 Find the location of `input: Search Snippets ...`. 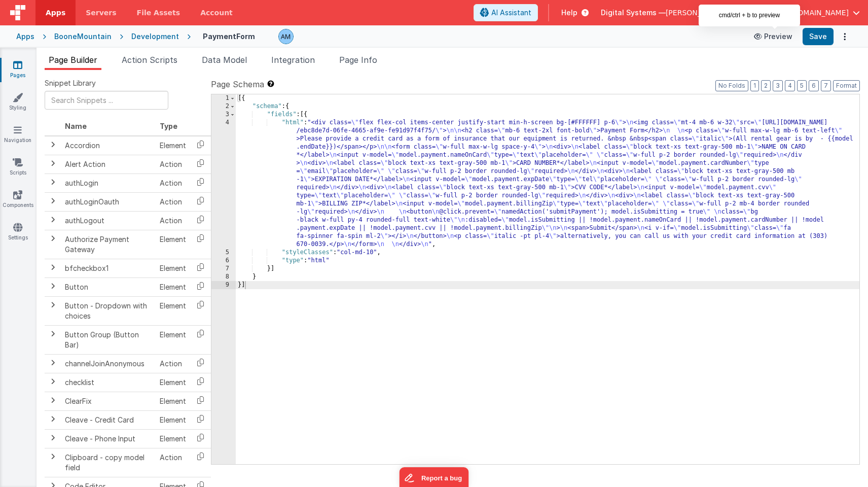

input: Search Snippets ... is located at coordinates (107, 100).